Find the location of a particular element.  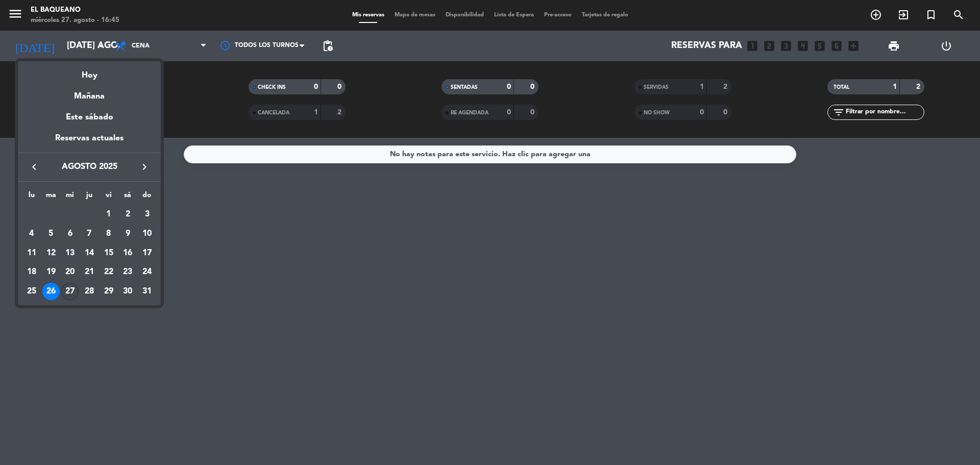

div: 25 is located at coordinates (32, 291).